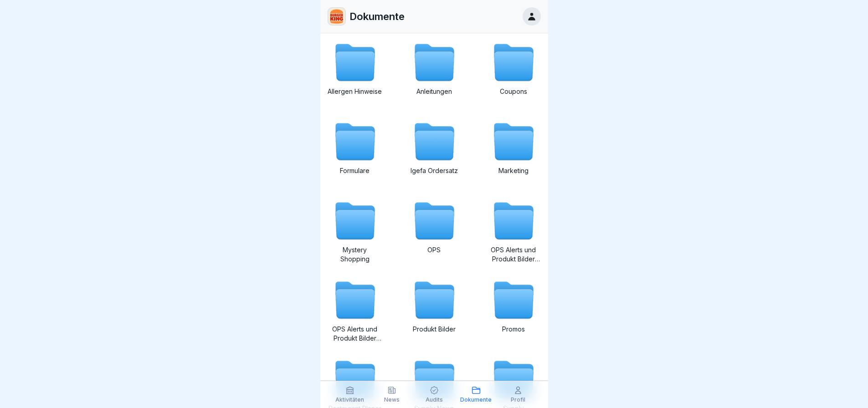  Describe the element at coordinates (434, 73) in the screenshot. I see `a: Anleitungen` at that location.